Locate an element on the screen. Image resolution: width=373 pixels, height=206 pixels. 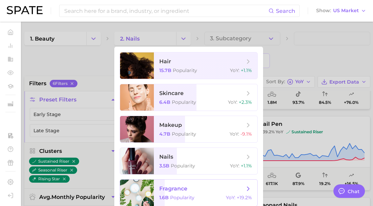
span: 1.6b is located at coordinates (164, 198).